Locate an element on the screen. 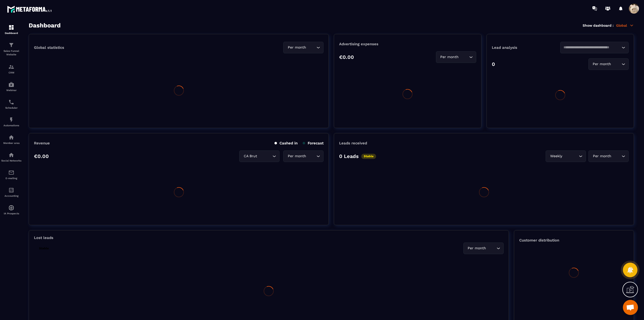 The height and width of the screenshot is (320, 644). p: Member area is located at coordinates (12, 143).